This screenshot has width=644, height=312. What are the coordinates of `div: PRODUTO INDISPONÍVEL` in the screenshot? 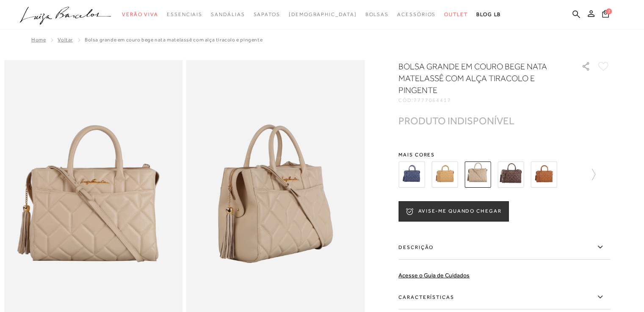 It's located at (456, 121).